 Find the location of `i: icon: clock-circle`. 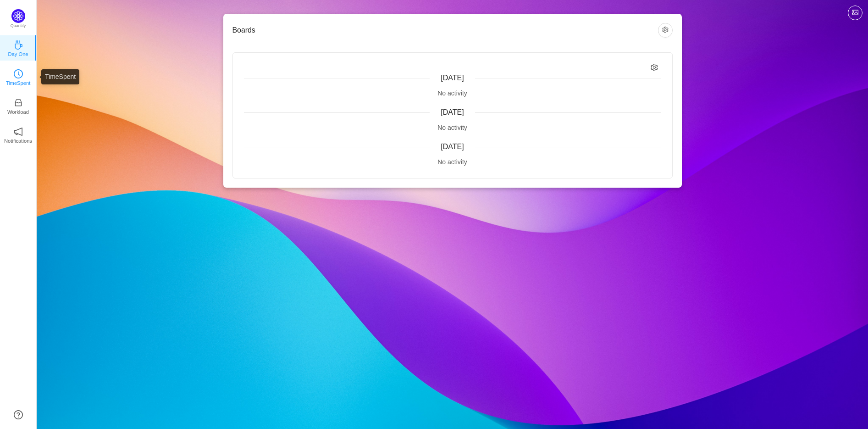

i: icon: clock-circle is located at coordinates (19, 74).